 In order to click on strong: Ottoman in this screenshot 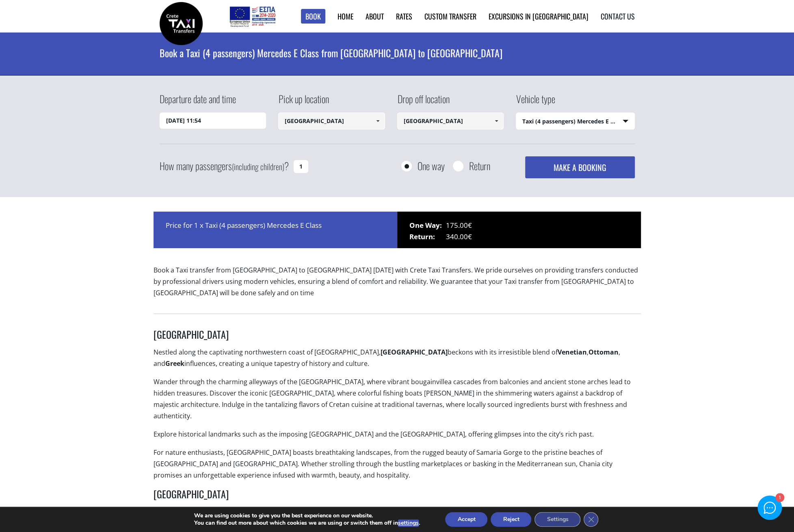, I will do `click(604, 352)`.